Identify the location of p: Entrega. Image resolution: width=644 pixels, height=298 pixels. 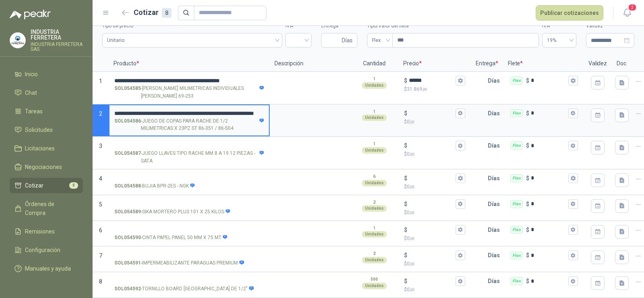
(487, 63).